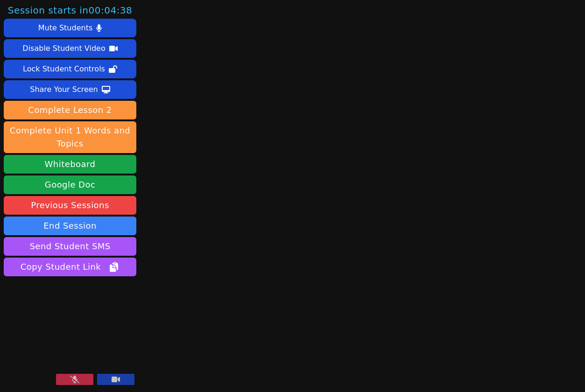 The height and width of the screenshot is (392, 585). Describe the element at coordinates (70, 267) in the screenshot. I see `span: Copy Student Link` at that location.